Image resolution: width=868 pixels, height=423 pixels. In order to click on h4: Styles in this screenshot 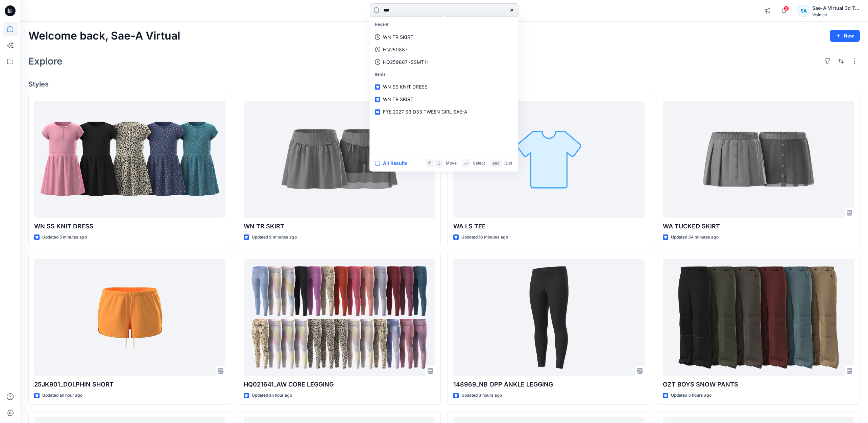, I will do `click(444, 84)`.